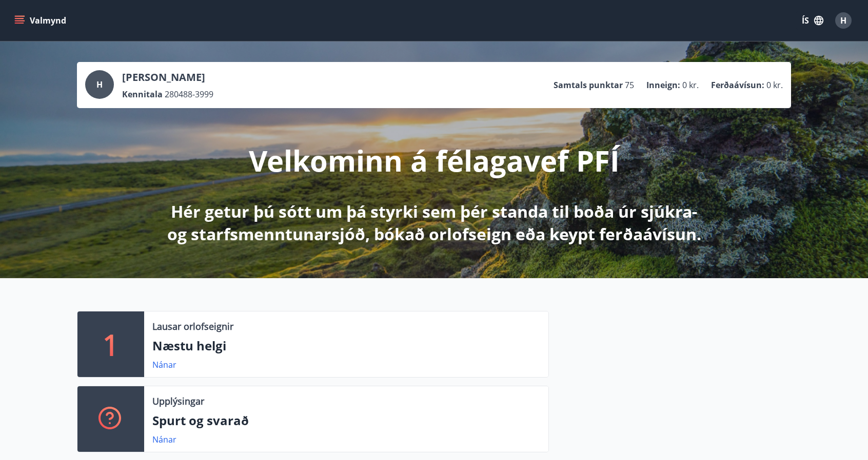 This screenshot has height=460, width=868. I want to click on p: Hér getur þú sótt um þá styrki sem þér standa til boða úr sjúkra- og starfsmenntunarsjóð, bókað o..., so click(434, 223).